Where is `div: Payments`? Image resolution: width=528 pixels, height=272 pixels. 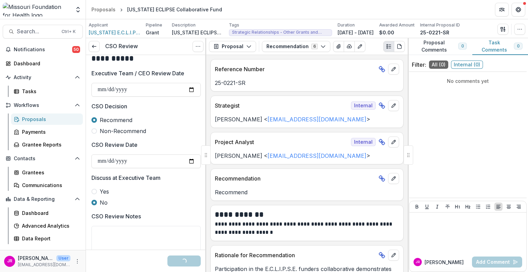
div: Payments is located at coordinates (49, 132).